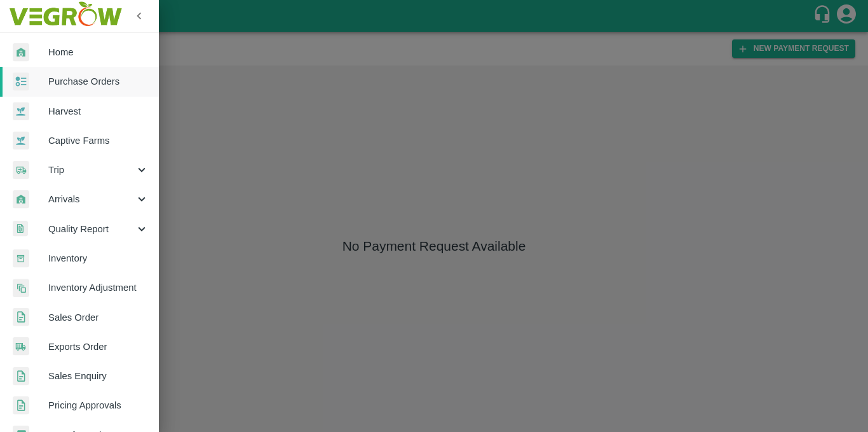 This screenshot has width=868, height=432. What do you see at coordinates (99, 376) in the screenshot?
I see `span: Sales Enquiry` at bounding box center [99, 376].